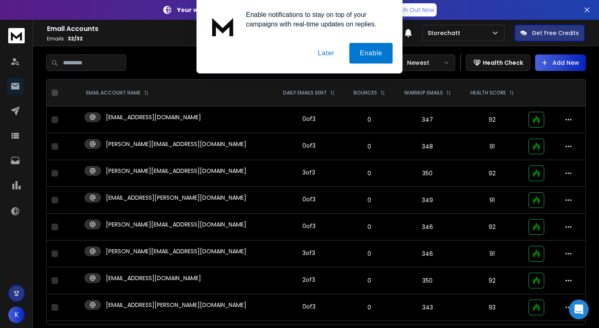 This screenshot has height=328, width=599. Describe the element at coordinates (305, 93) in the screenshot. I see `p: DAILY EMAILS SENT` at that location.